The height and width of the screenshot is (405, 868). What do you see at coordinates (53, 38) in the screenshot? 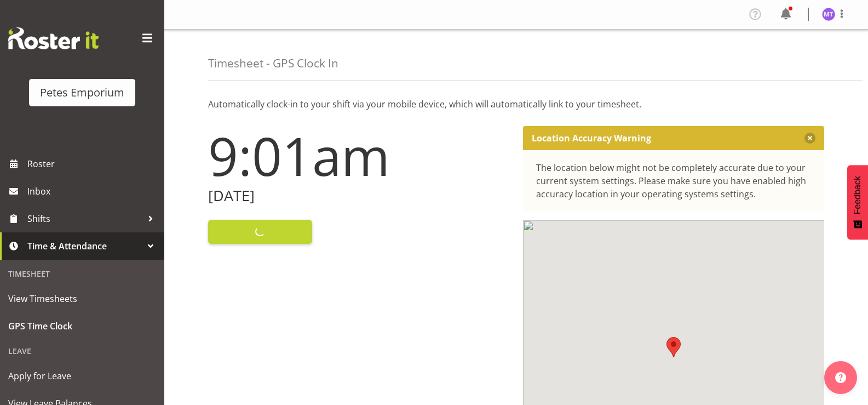
I see `img: Rosterit website logo` at bounding box center [53, 38].